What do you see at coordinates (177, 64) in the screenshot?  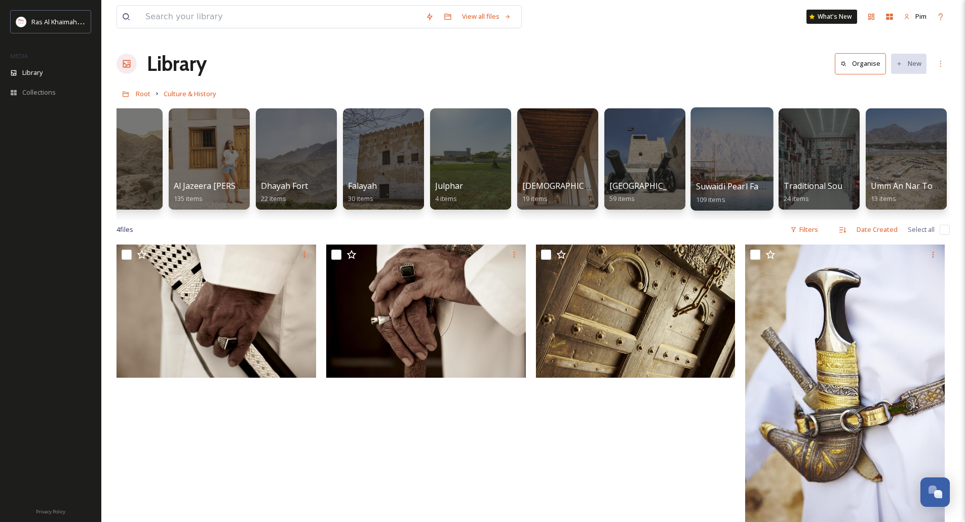 I see `h1: Library` at bounding box center [177, 64].